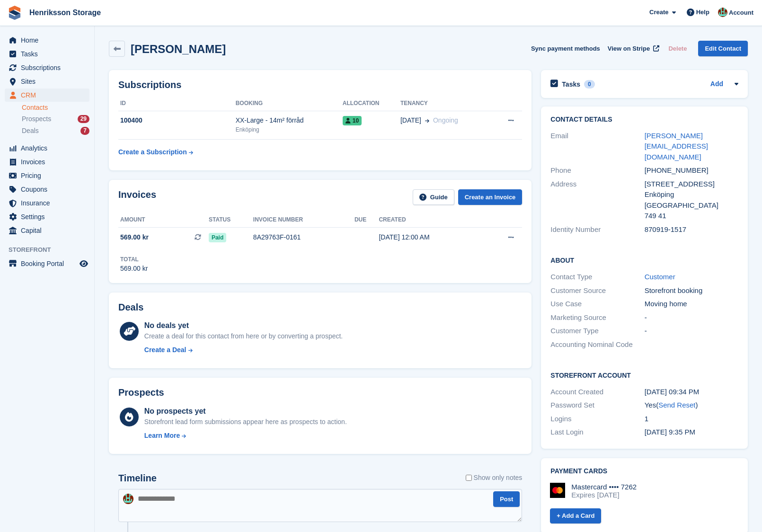  What do you see at coordinates (446, 104) in the screenshot?
I see `th: Tenancy` at bounding box center [446, 104].